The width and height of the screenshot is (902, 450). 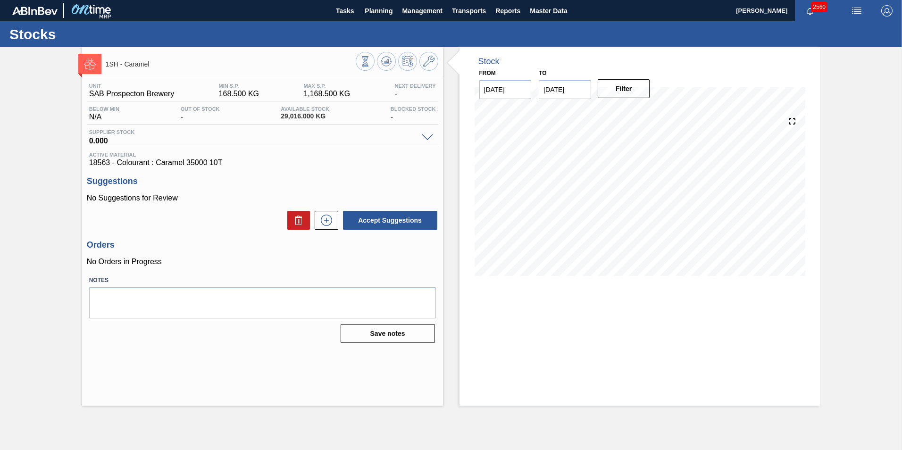 What do you see at coordinates (388, 220) in the screenshot?
I see `div: Accept Suggestions` at bounding box center [388, 220].